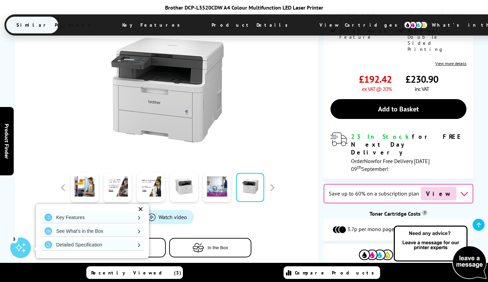 Image resolution: width=488 pixels, height=282 pixels. What do you see at coordinates (55, 25) in the screenshot?
I see `span: Similar Printers` at bounding box center [55, 25].